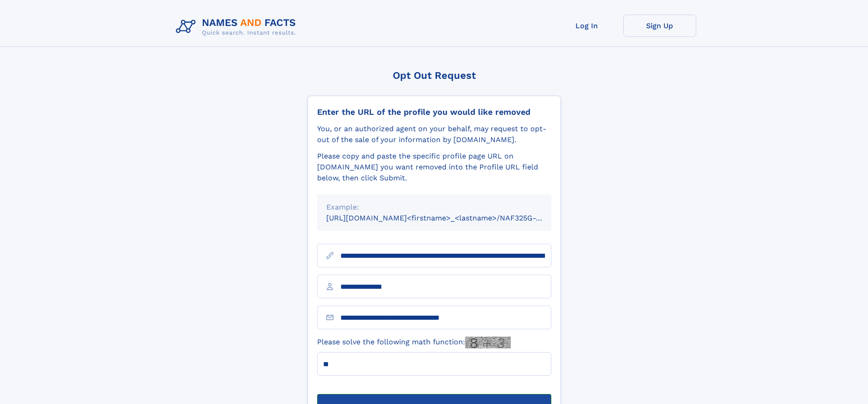  Describe the element at coordinates (414, 342) in the screenshot. I see `label: Please solve the following math function:` at that location.